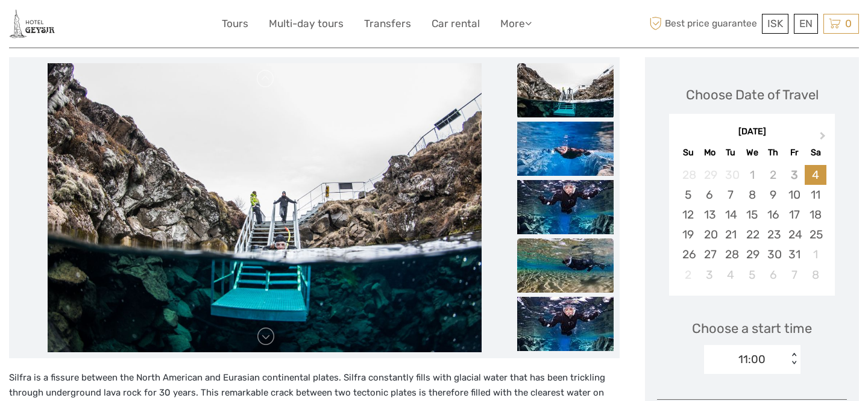 The image size is (868, 401). Describe the element at coordinates (752, 360) in the screenshot. I see `div: 11:00` at that location.